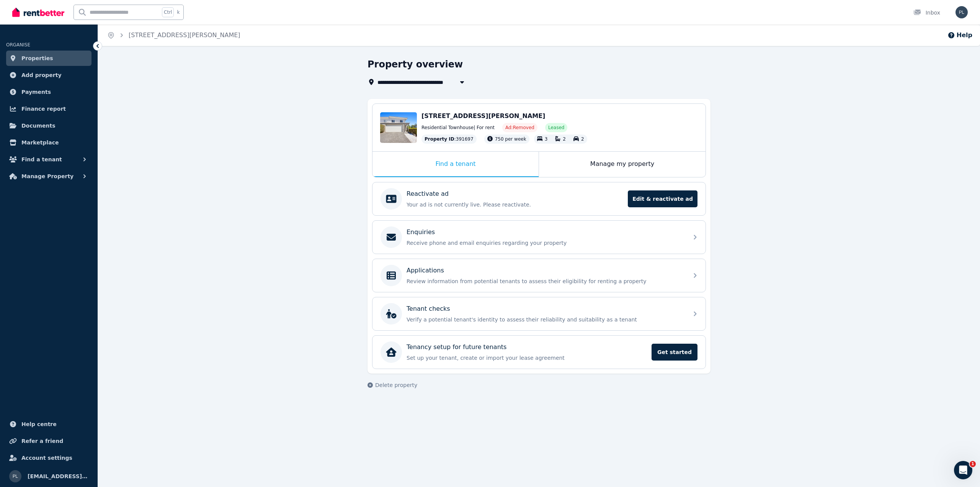  What do you see at coordinates (392, 385) in the screenshot?
I see `button: Delete property` at bounding box center [392, 385].